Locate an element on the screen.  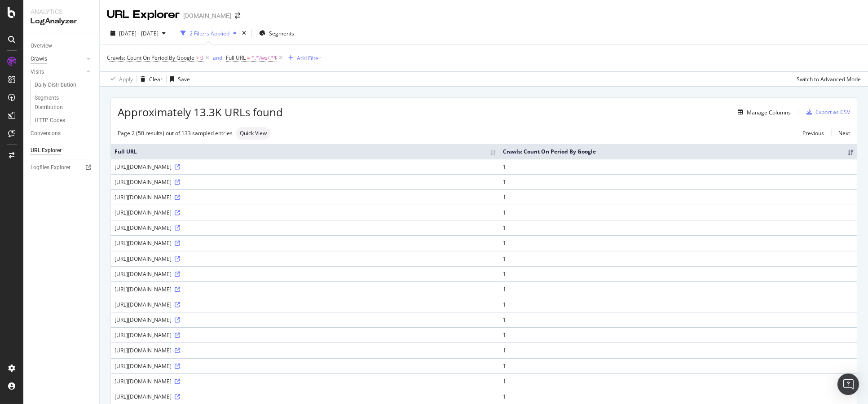
button: Apply is located at coordinates (120, 79).